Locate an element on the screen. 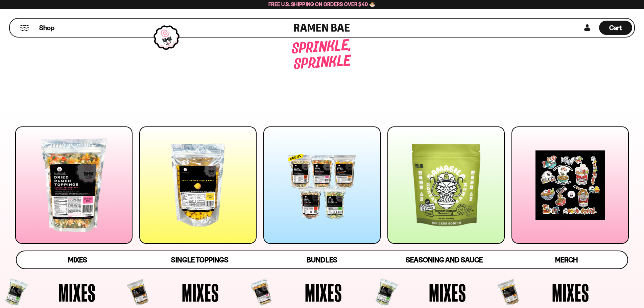  a: Bundles is located at coordinates (322, 259).